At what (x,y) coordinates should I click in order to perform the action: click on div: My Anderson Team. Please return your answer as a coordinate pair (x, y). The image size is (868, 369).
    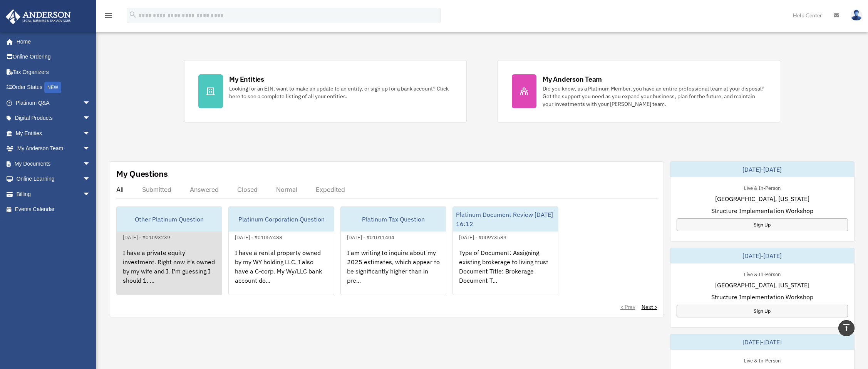
    Looking at the image, I should click on (572, 79).